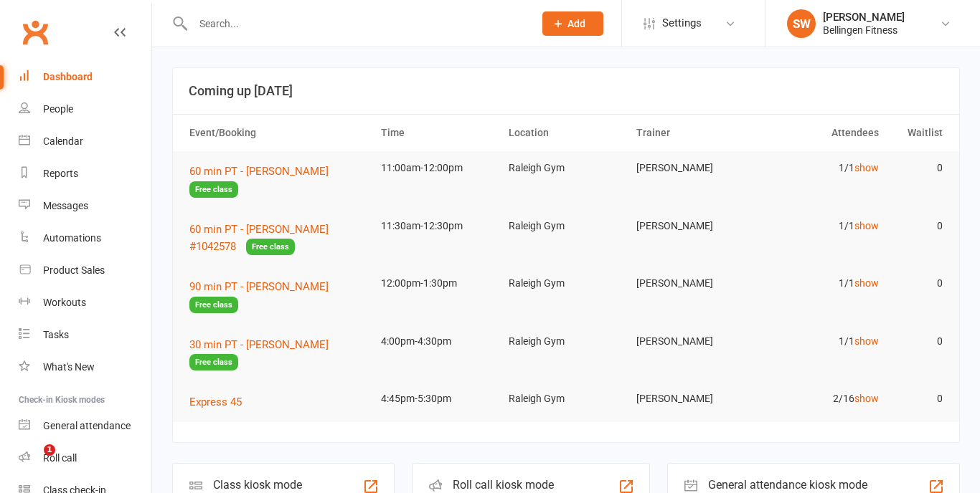 The height and width of the screenshot is (493, 980). Describe the element at coordinates (85, 335) in the screenshot. I see `a: Tasks` at that location.